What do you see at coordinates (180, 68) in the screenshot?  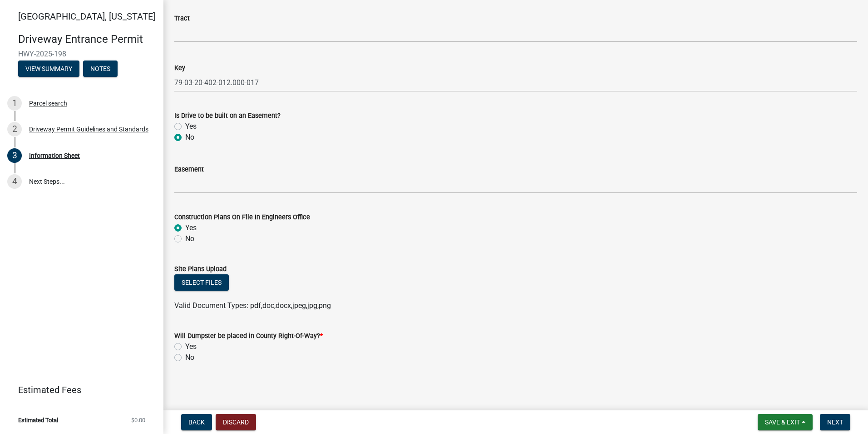 I see `label: Key` at bounding box center [180, 68].